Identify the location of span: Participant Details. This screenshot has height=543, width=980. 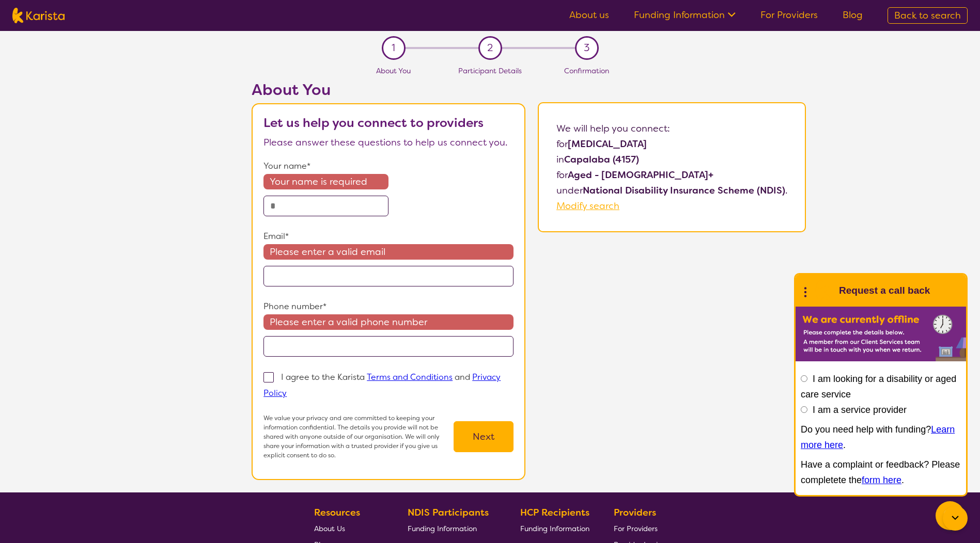
(490, 70).